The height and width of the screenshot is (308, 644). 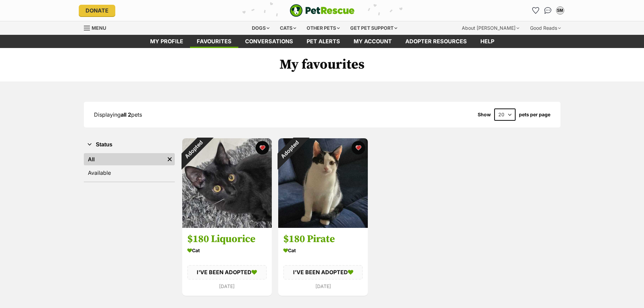 I want to click on span: Menu, so click(x=99, y=28).